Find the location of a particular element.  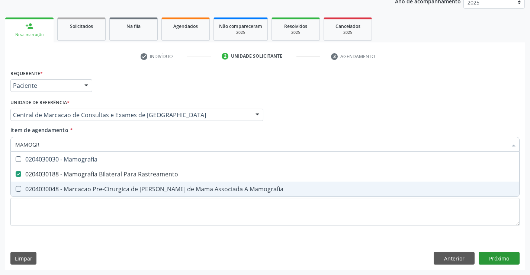

button: Anterior is located at coordinates (454, 258).